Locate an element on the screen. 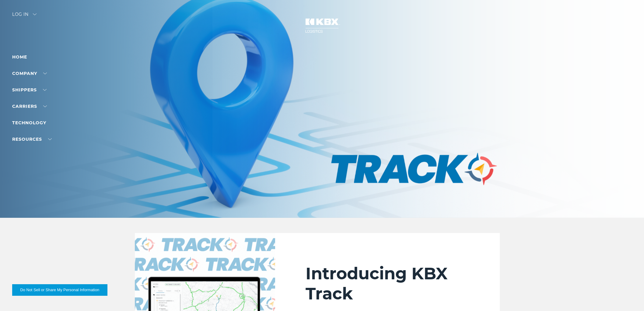 The height and width of the screenshot is (311, 644). a: Home is located at coordinates (20, 57).